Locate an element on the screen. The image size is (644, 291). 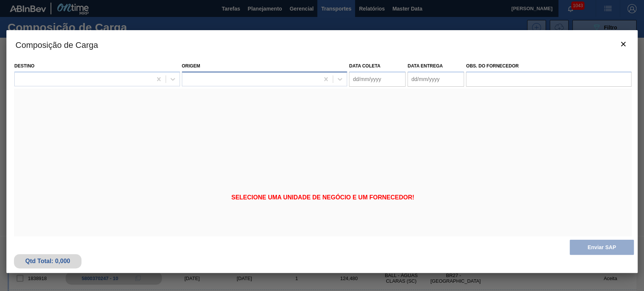
label: Data entrega is located at coordinates (425, 66).